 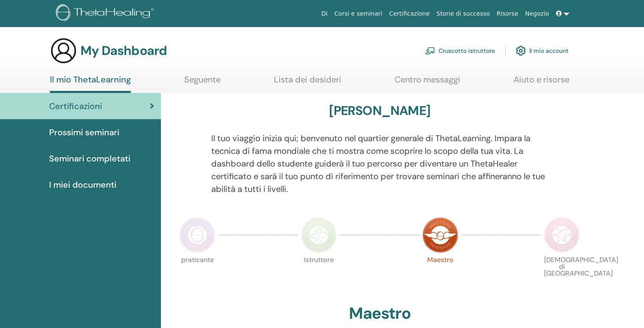 What do you see at coordinates (90, 84) in the screenshot?
I see `a: Il mio ThetaLearning` at bounding box center [90, 84].